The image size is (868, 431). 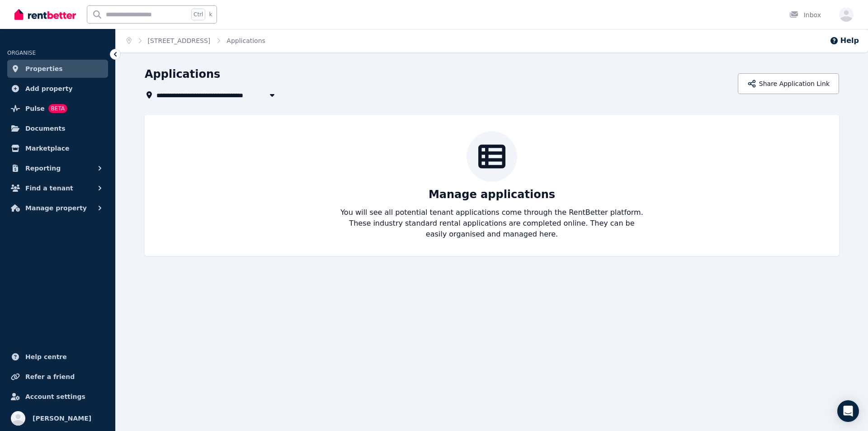 What do you see at coordinates (47, 148) in the screenshot?
I see `span: Marketplace` at bounding box center [47, 148].